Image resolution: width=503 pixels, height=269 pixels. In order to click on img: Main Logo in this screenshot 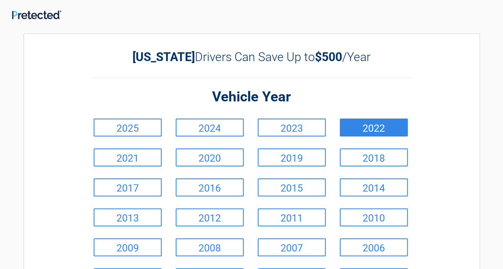, I will do `click(36, 15)`.